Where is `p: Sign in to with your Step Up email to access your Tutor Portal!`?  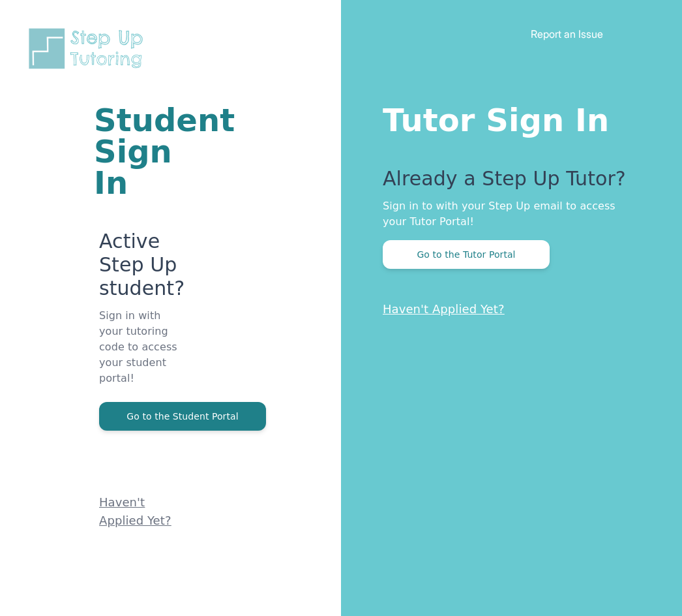 p: Sign in to with your Step Up email to access your Tutor Portal! is located at coordinates (506, 214).